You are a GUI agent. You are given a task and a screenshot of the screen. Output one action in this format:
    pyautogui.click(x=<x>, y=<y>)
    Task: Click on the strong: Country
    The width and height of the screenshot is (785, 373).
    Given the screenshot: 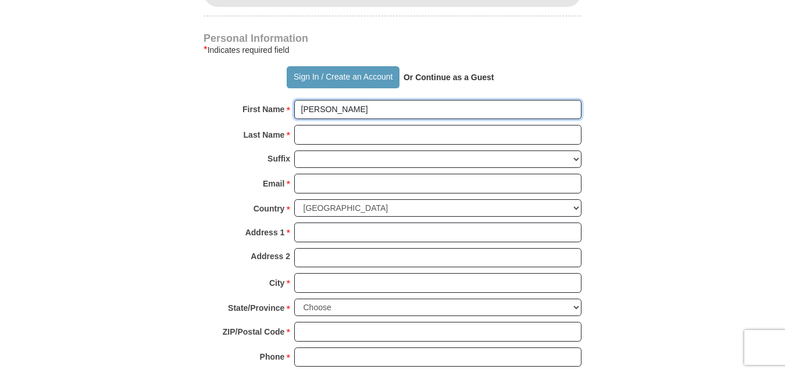 What is the action you would take?
    pyautogui.click(x=269, y=209)
    